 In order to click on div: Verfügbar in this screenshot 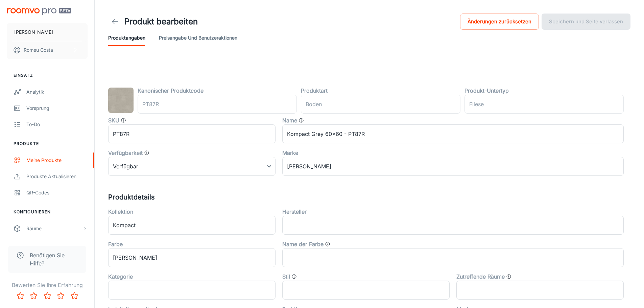, I will do `click(191, 166)`.